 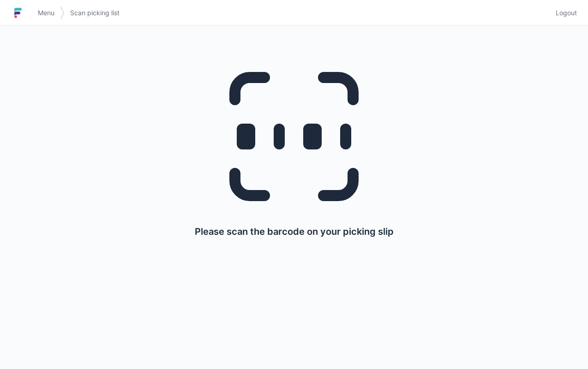 What do you see at coordinates (62, 13) in the screenshot?
I see `img: svg>` at bounding box center [62, 13].